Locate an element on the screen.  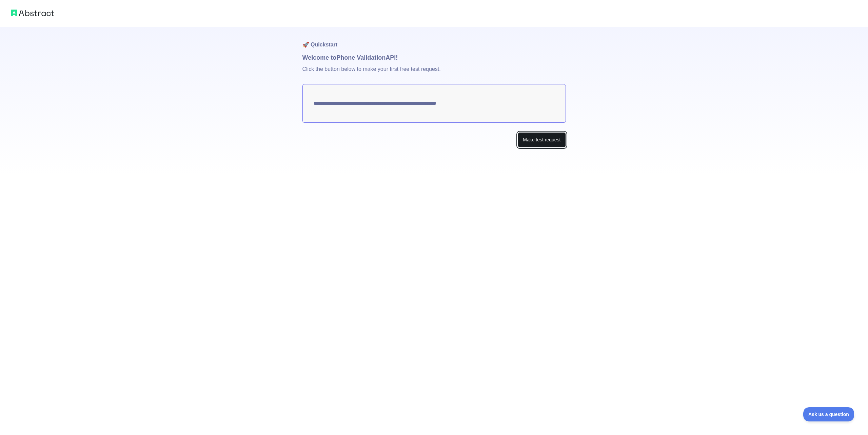
button: Make test request is located at coordinates (542, 140).